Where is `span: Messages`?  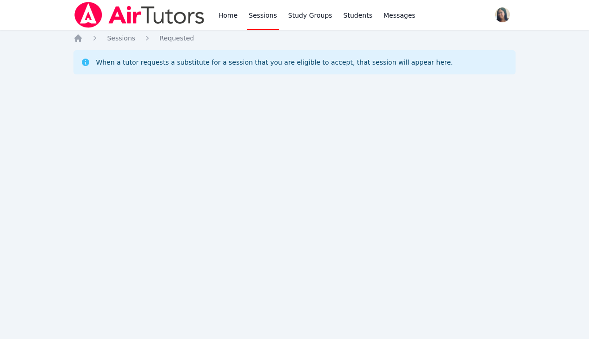 span: Messages is located at coordinates (399, 15).